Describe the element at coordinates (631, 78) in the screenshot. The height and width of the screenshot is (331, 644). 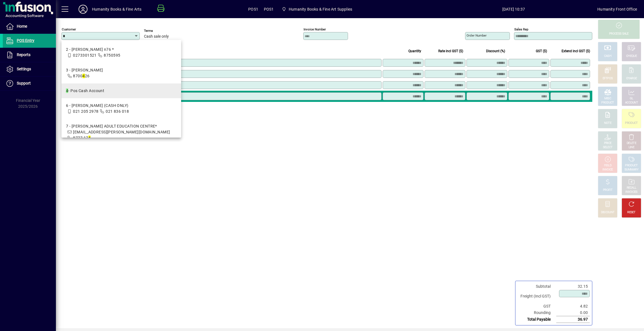
I see `div: CHARGE` at that location.